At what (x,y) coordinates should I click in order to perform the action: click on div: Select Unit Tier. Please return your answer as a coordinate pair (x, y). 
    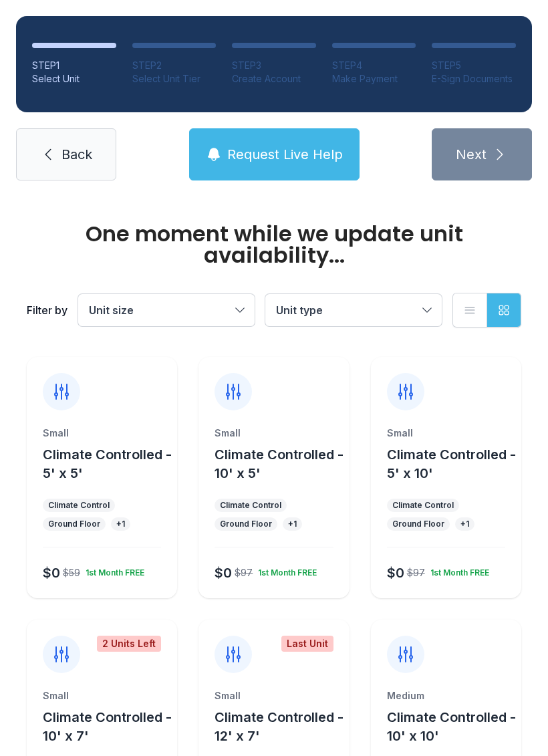
    Looking at the image, I should click on (174, 79).